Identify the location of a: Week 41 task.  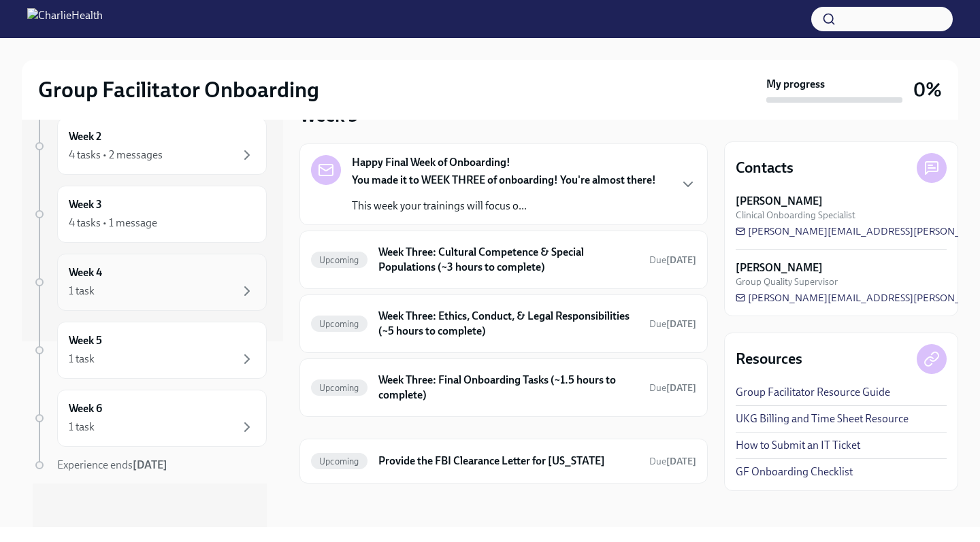
(150, 282).